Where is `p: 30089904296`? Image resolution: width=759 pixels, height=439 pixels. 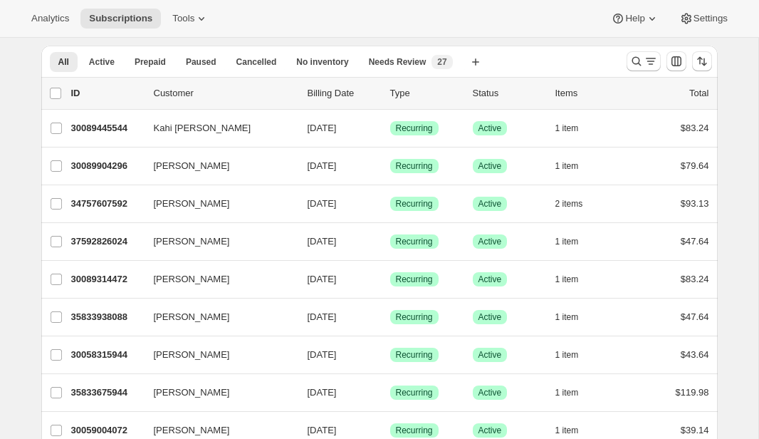
p: 30089904296 is located at coordinates (107, 166).